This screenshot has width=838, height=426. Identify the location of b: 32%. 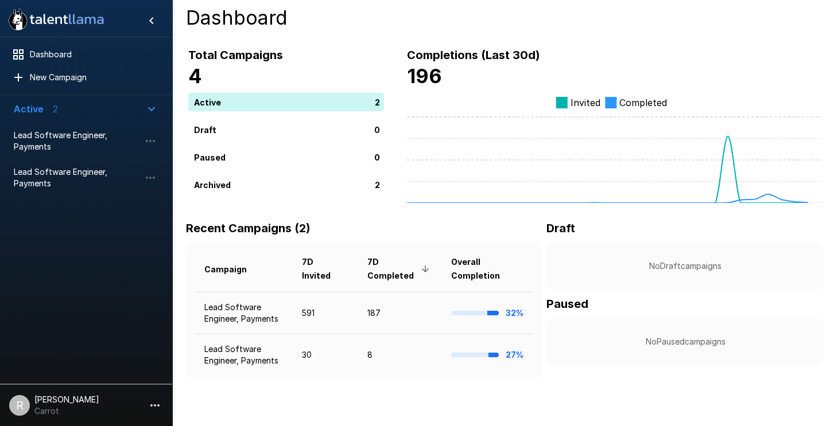
(514, 313).